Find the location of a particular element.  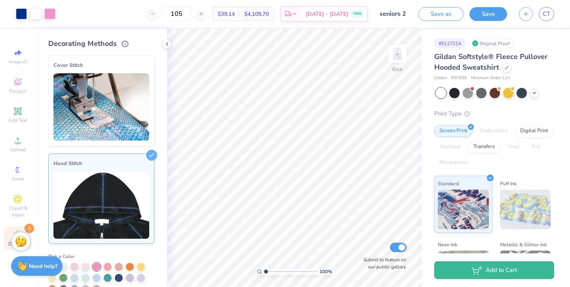

input: Untitled Design is located at coordinates (393, 14).